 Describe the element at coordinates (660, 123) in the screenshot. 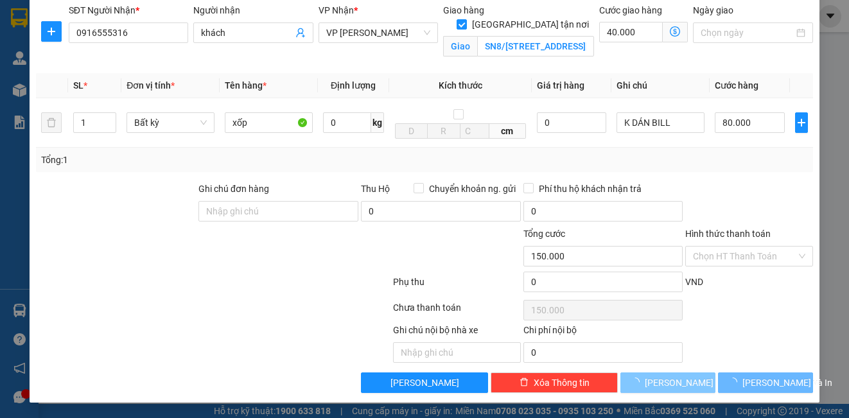

I see `input: Ghi Chú` at that location.